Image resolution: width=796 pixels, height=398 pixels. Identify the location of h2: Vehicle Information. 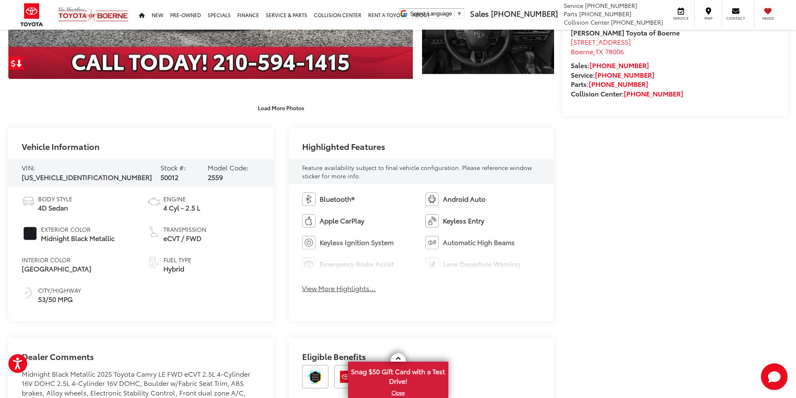
(61, 146).